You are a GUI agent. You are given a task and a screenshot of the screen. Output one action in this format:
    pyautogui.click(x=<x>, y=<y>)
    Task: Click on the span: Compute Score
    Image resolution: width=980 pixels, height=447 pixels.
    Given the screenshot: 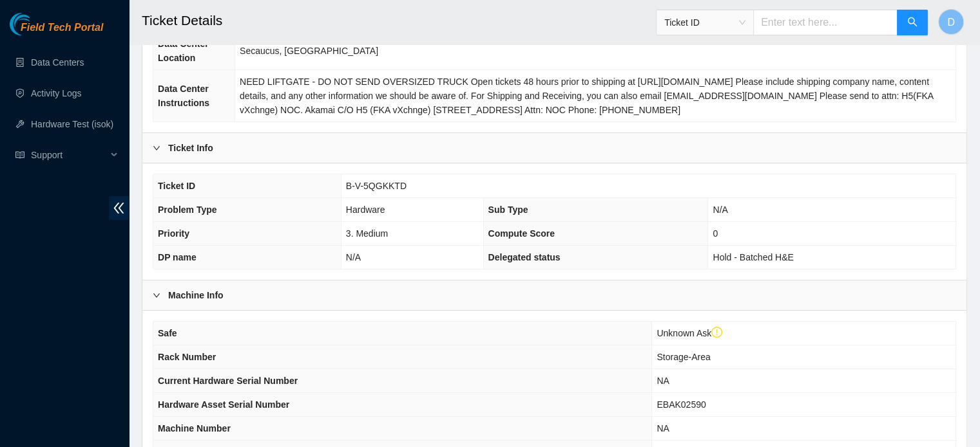 What is the action you would take?
    pyautogui.click(x=521, y=234)
    